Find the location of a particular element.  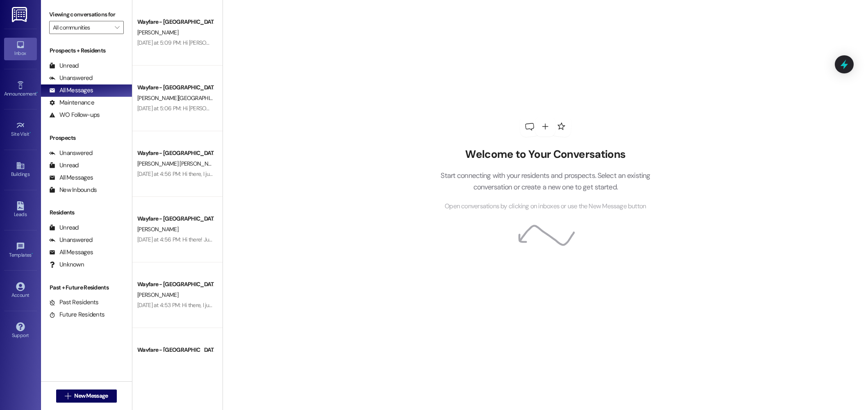

div: Prospects + Residents is located at coordinates (87, 50).